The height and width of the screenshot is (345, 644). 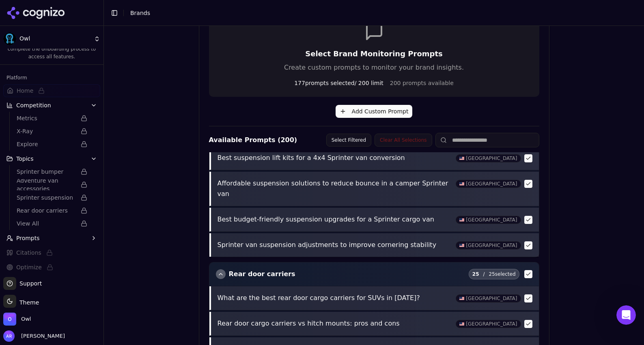 What do you see at coordinates (46, 224) in the screenshot?
I see `span: View All` at bounding box center [46, 224].